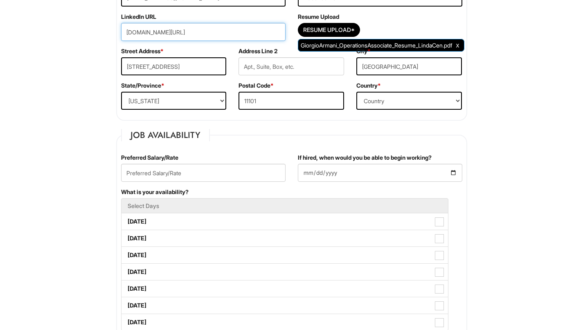 The height and width of the screenshot is (330, 583). Describe the element at coordinates (150, 158) in the screenshot. I see `label: Preferred Salary/Rate` at that location.